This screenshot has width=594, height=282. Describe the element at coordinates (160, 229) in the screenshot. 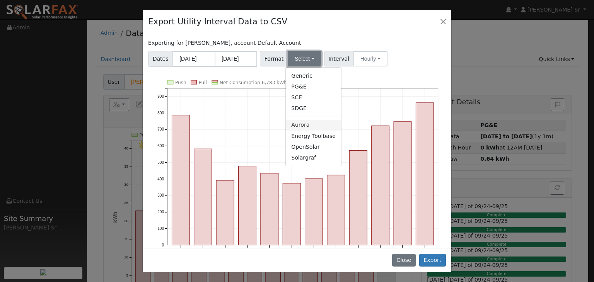

I see `text: 100` at that location.